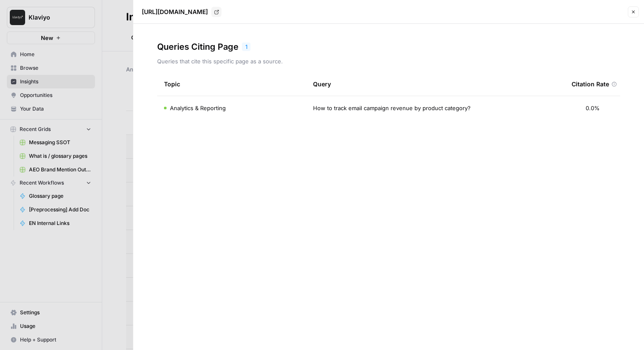  What do you see at coordinates (592, 108) in the screenshot?
I see `span: 0.0%` at bounding box center [592, 108].